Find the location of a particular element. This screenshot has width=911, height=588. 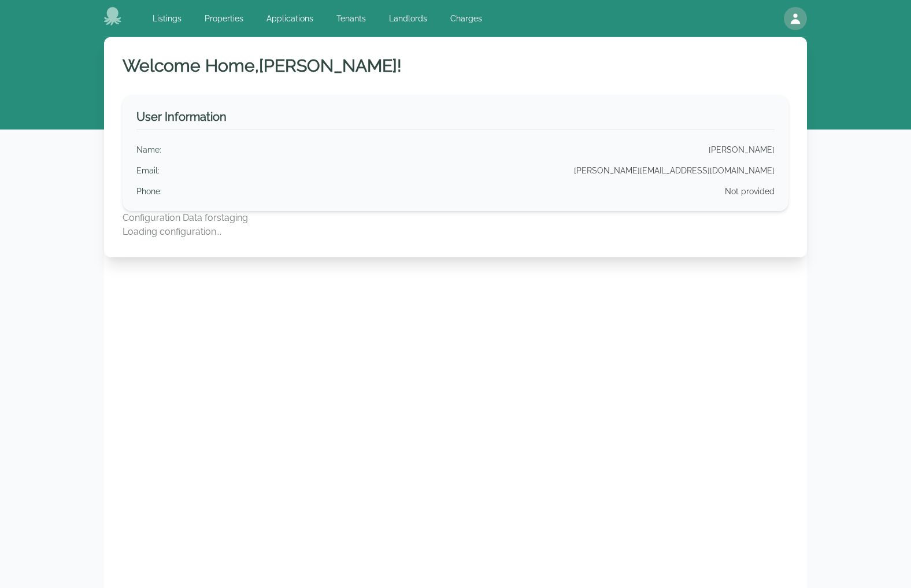

a: Applications is located at coordinates (290, 19).